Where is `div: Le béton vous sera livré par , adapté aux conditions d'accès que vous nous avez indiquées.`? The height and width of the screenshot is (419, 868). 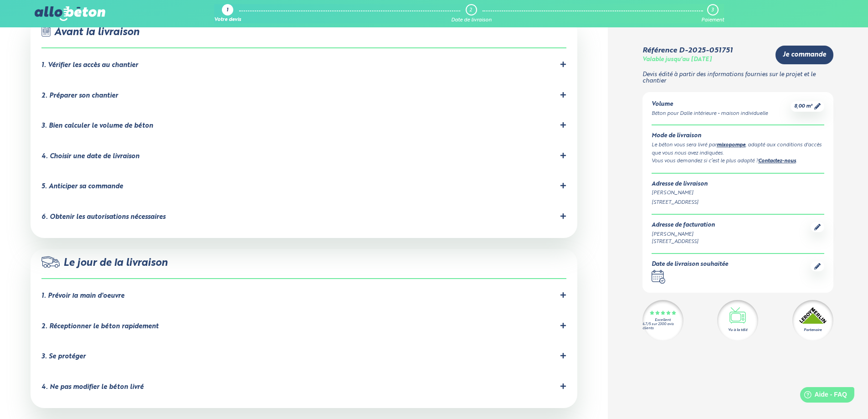 div: Le béton vous sera livré par , adapté aux conditions d'accès que vous nous avez indiquées. is located at coordinates (737, 149).